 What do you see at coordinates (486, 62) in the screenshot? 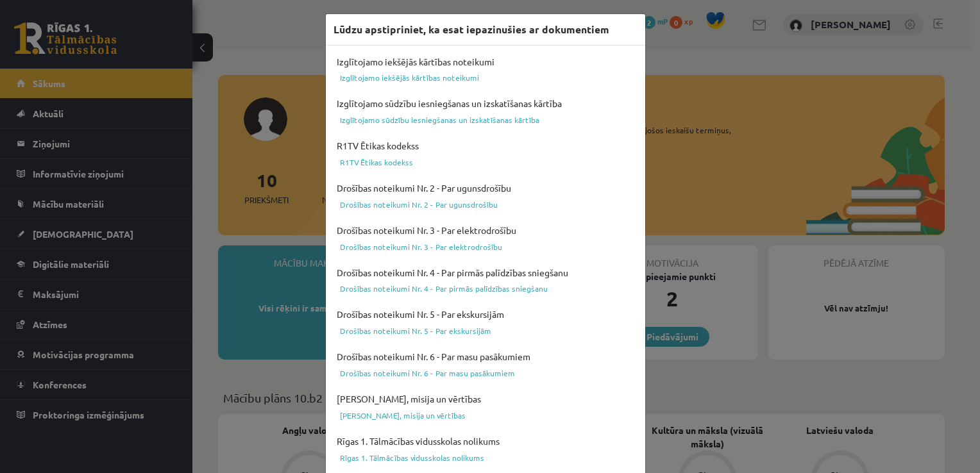
I see `h4: Izglītojamo iekšējās kārtības noteikumi` at bounding box center [486, 62].